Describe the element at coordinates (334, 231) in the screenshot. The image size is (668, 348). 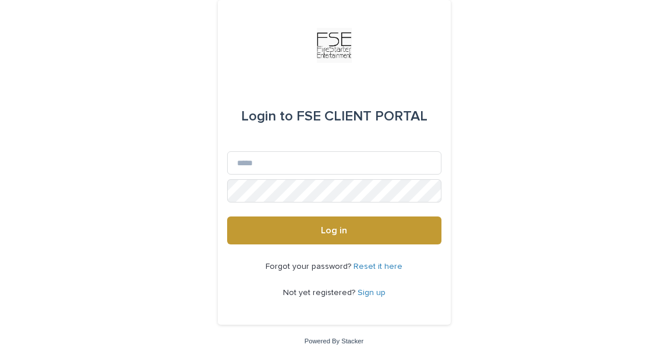
I see `button: Log in` at that location.